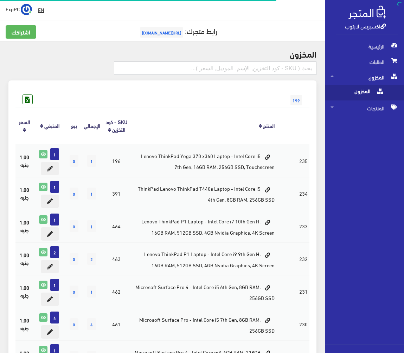 This screenshot has height=353, width=404. I want to click on a: اشتراكك, so click(21, 32).